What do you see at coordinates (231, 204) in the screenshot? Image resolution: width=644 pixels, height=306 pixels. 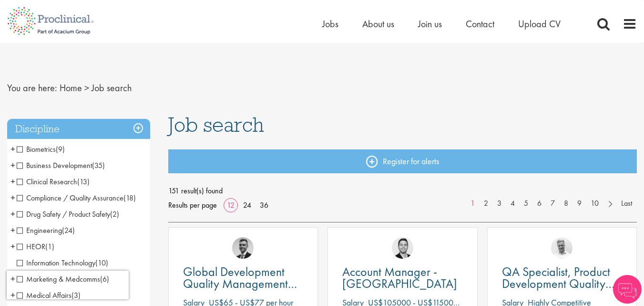 I see `a: 12` at bounding box center [231, 204].